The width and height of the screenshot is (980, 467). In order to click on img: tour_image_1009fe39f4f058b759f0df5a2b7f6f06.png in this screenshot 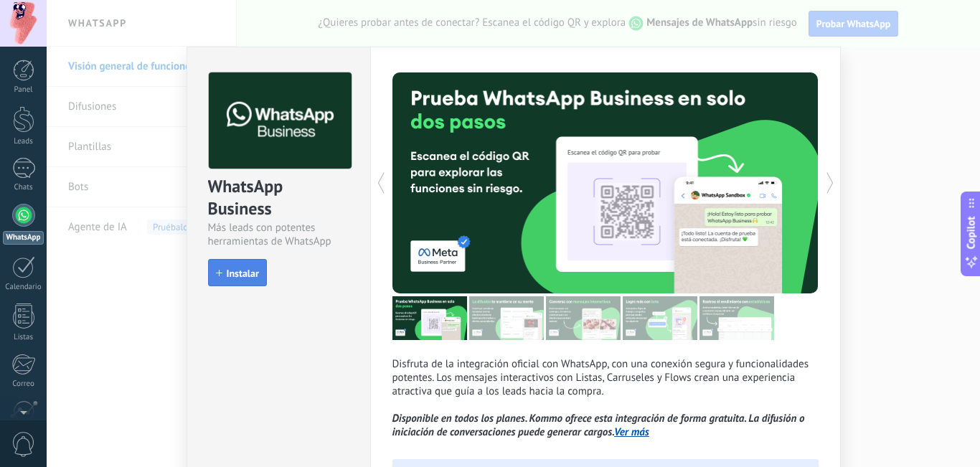, I will do `click(583, 318)`.